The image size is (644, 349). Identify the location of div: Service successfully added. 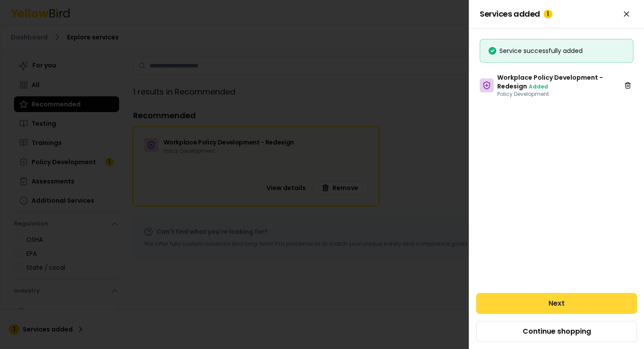
(556, 51).